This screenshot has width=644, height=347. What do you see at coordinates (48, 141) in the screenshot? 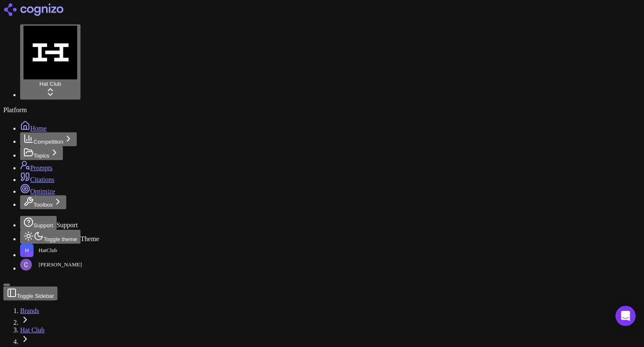
I see `span: Competition` at bounding box center [48, 141].